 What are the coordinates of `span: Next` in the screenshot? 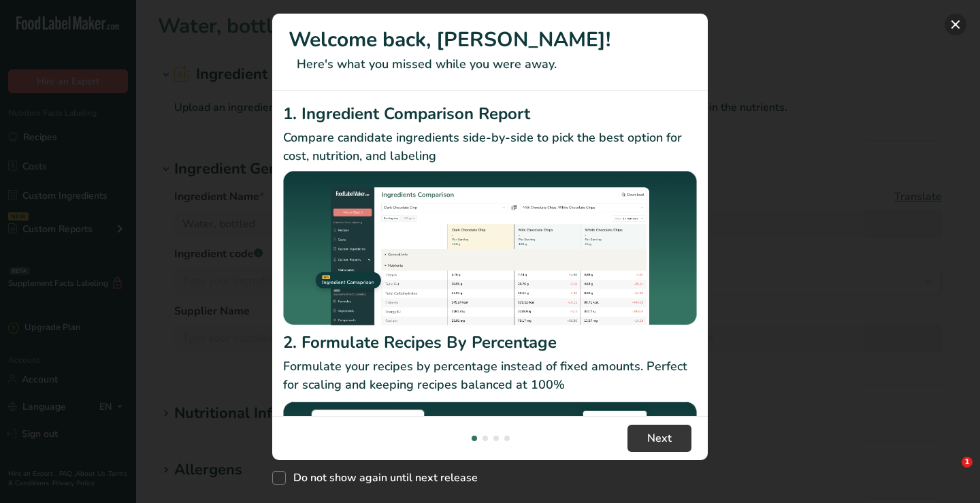 It's located at (659, 439).